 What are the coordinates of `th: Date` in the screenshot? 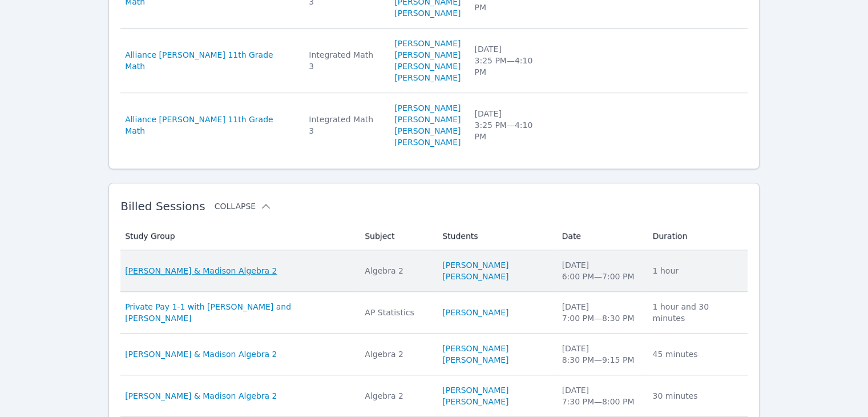 It's located at (600, 236).